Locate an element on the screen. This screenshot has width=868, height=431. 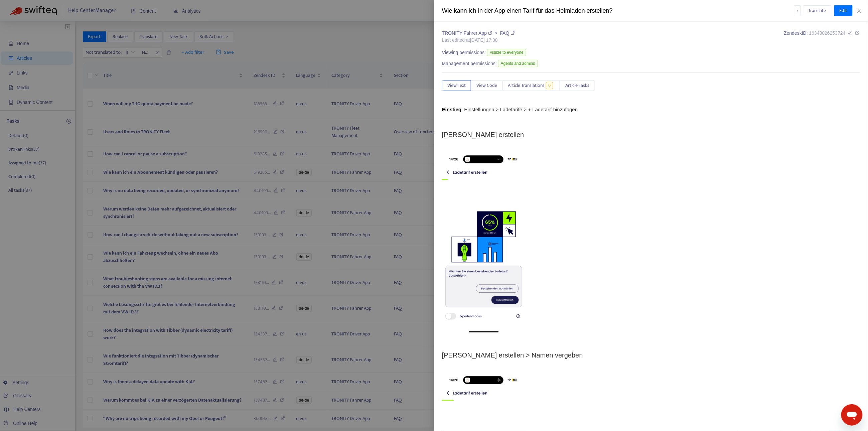
span: View Text is located at coordinates (456, 86).